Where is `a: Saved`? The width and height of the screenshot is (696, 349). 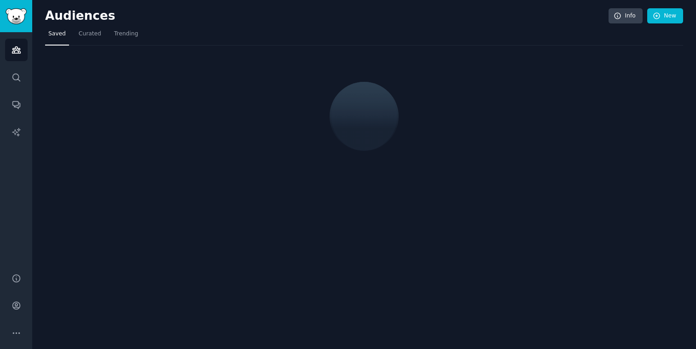 a: Saved is located at coordinates (57, 36).